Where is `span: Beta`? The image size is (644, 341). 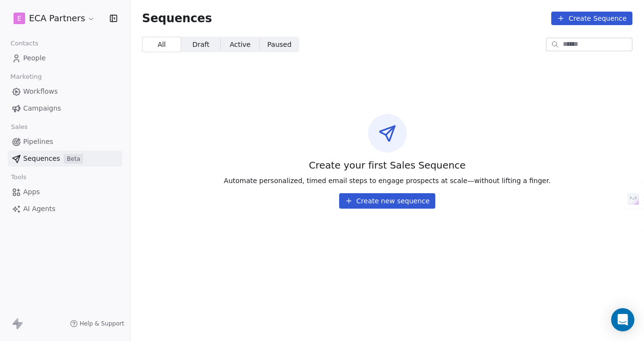
span: Beta is located at coordinates (74, 159).